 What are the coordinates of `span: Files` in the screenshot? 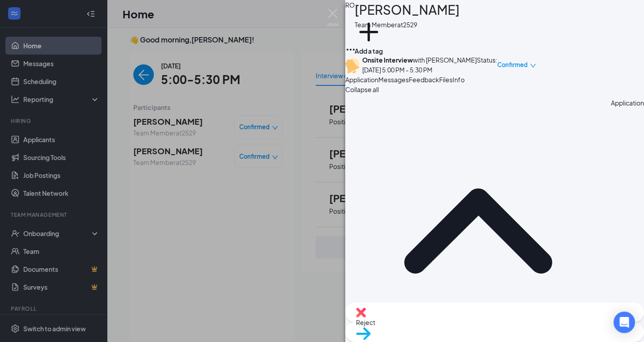 It's located at (446, 80).